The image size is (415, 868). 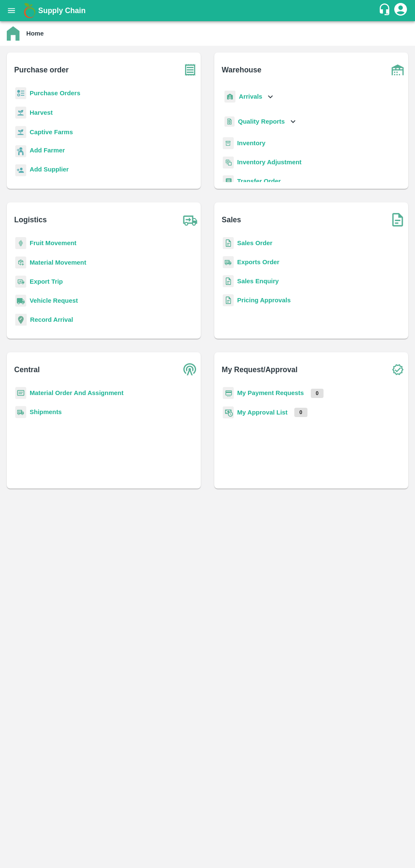 I want to click on b: Export Trip, so click(x=46, y=282).